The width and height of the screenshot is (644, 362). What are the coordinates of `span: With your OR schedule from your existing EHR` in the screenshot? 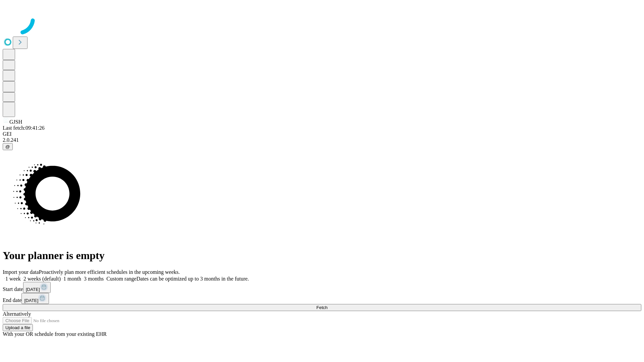 It's located at (55, 334).